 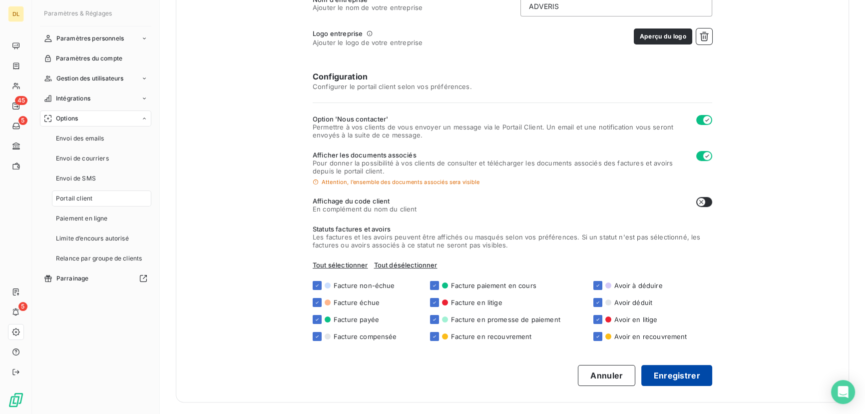 What do you see at coordinates (67, 118) in the screenshot?
I see `span: Options` at bounding box center [67, 118].